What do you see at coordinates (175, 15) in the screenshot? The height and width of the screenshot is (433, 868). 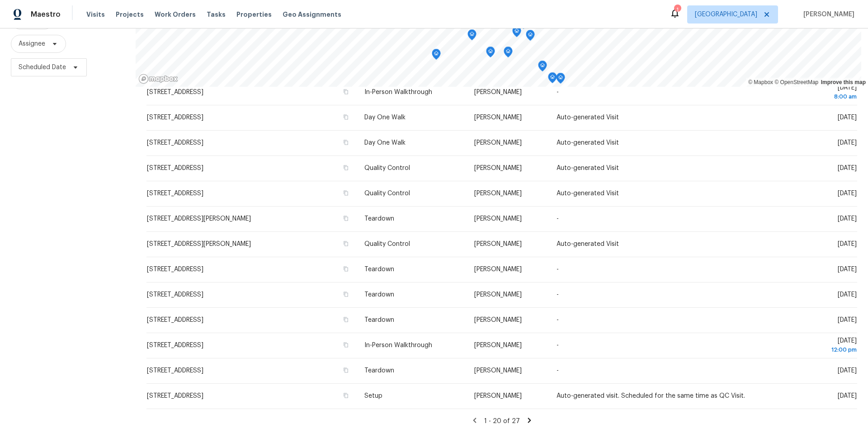 I see `span: Work Orders` at bounding box center [175, 15].